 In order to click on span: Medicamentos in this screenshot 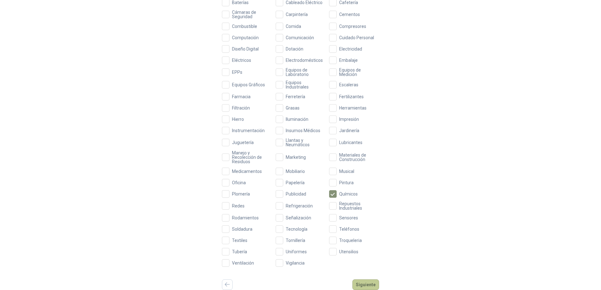, I will do `click(247, 172)`.